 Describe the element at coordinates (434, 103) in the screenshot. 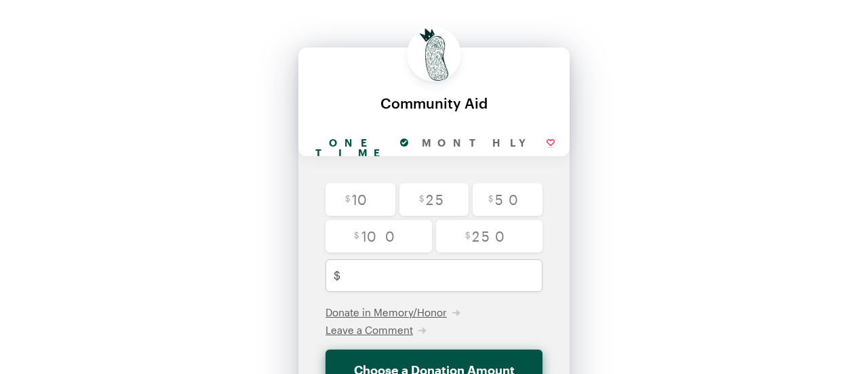

I see `div: Community Aid` at that location.